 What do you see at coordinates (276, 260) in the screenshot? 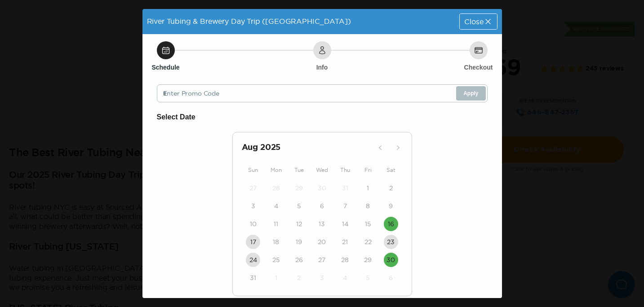
I see `button: 25` at bounding box center [276, 260].